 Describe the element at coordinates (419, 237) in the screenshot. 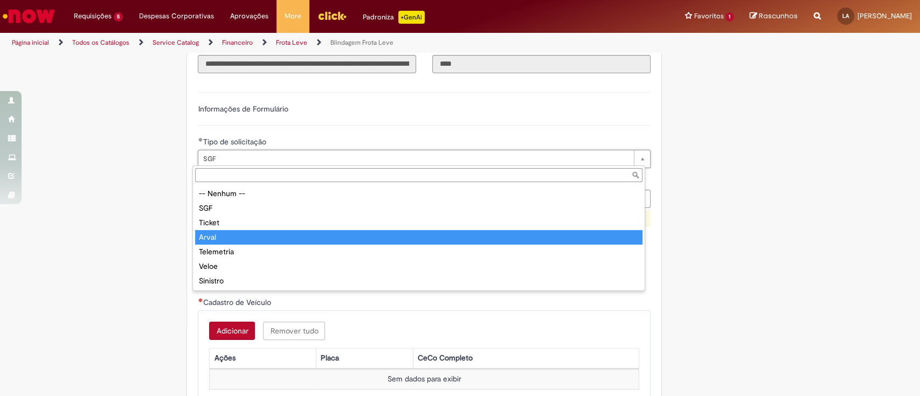

I see `div: Arval` at that location.